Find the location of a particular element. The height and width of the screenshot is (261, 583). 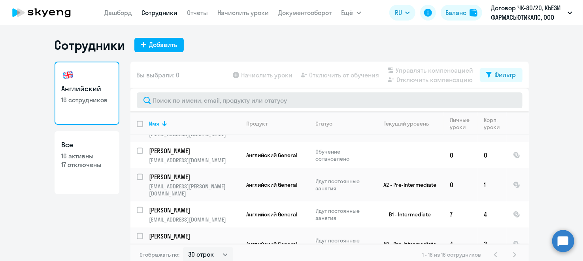

p: 16 активны is located at coordinates (87, 156).